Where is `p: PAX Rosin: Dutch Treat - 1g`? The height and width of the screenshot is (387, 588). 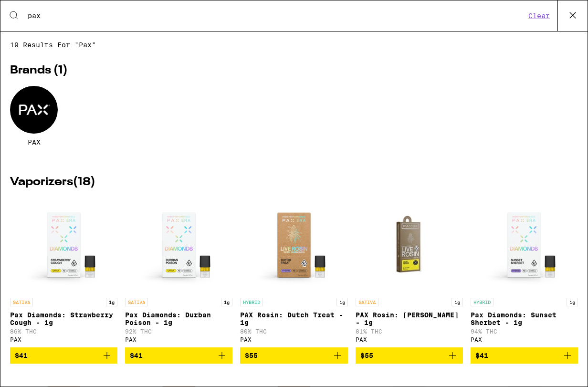
p: PAX Rosin: Dutch Treat - 1g is located at coordinates (293, 319).